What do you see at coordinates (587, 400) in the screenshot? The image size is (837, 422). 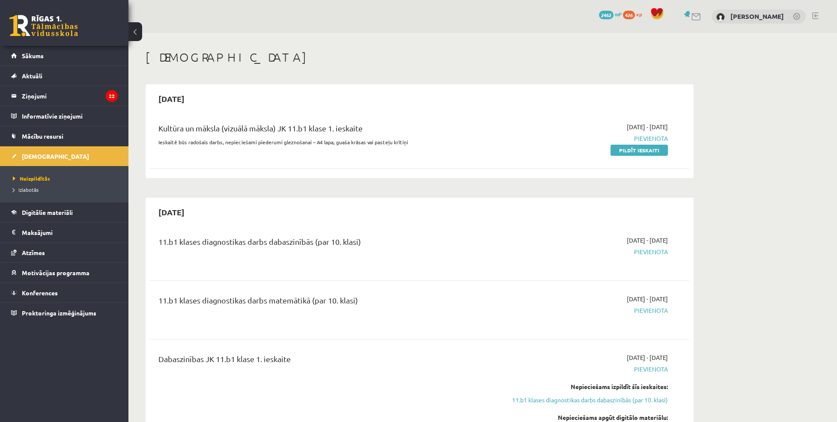 I see `a: 11.b1 klases diagnostikas darbs dabaszinībās (par 10. klasi)` at bounding box center [587, 400].